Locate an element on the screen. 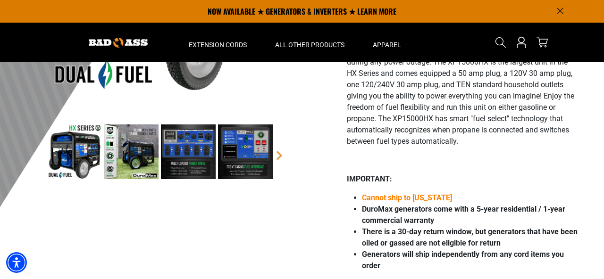 The height and width of the screenshot is (279, 604). span: Extension Cords is located at coordinates (218, 45).